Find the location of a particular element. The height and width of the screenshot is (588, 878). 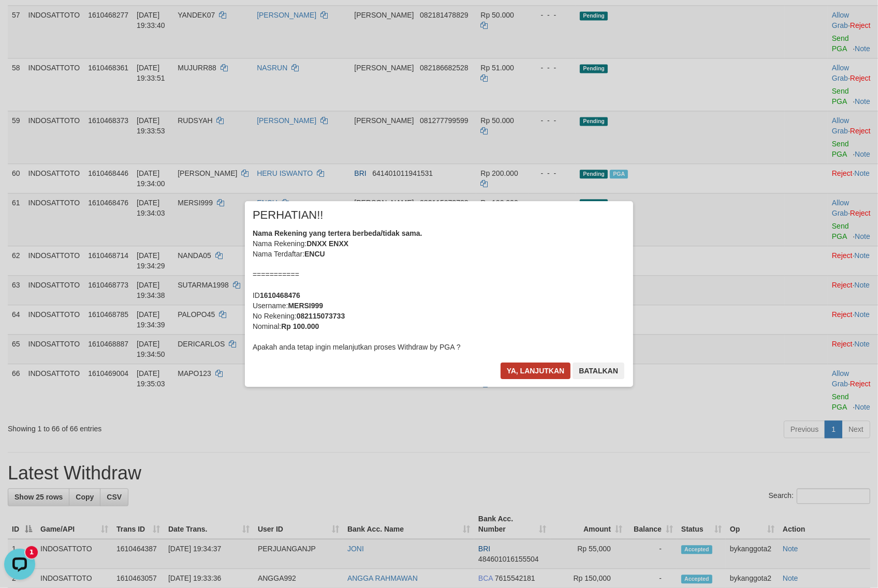

b: 082115073733 is located at coordinates (320, 316).